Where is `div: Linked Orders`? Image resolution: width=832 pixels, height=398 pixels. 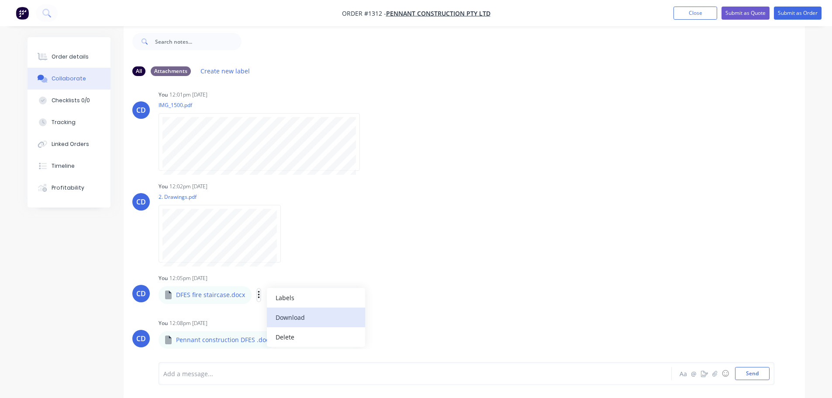 div: Linked Orders is located at coordinates (70, 144).